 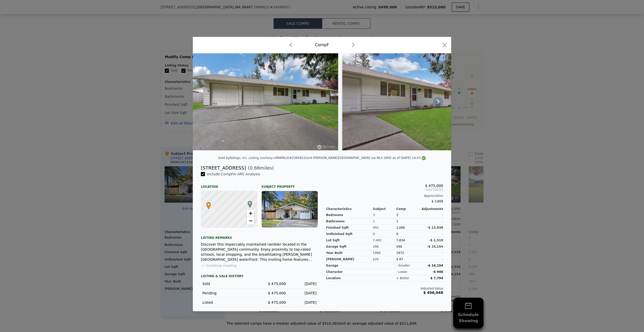 I want to click on span: -$ 1,518, so click(x=436, y=240).